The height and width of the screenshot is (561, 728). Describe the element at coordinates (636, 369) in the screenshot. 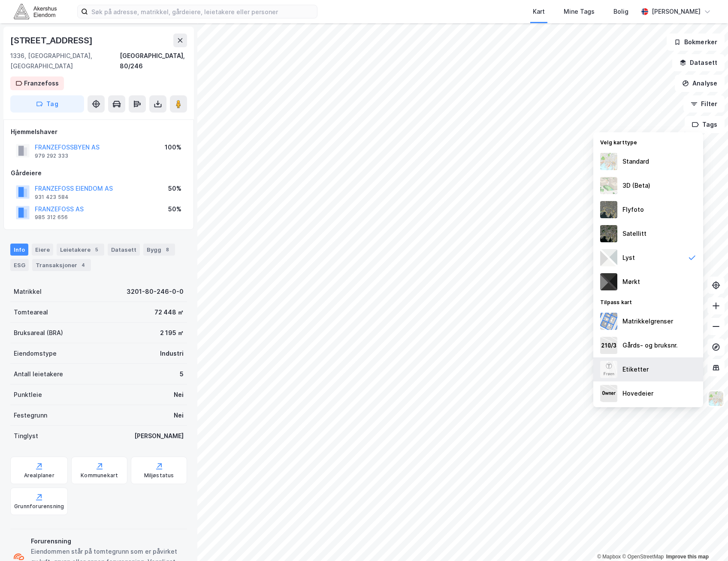

I see `div: Etiketter` at that location.